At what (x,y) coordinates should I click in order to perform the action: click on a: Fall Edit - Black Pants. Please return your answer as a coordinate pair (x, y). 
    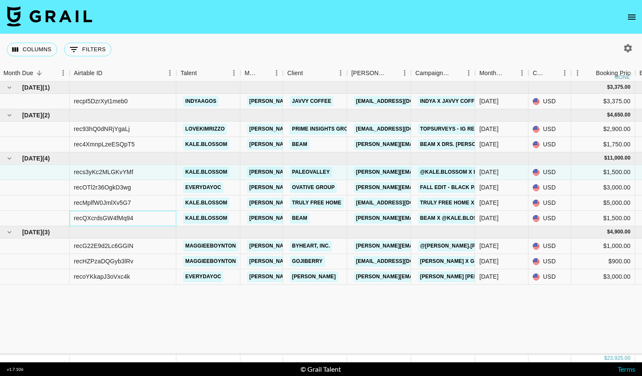
    Looking at the image, I should click on (454, 187).